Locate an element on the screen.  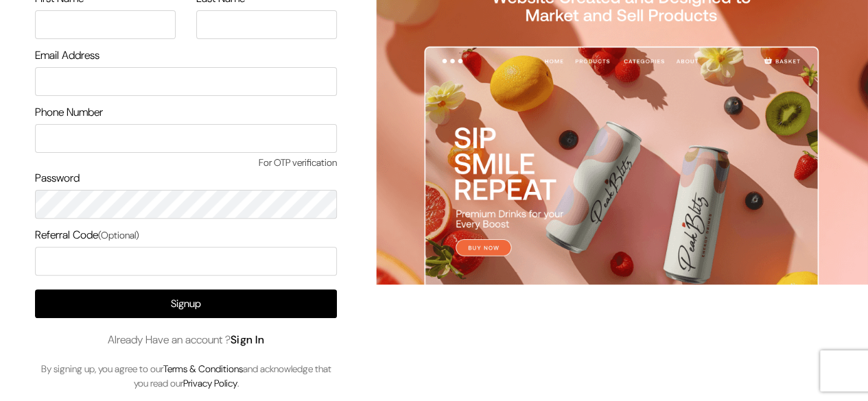
a: Terms & Conditions is located at coordinates (203, 369).